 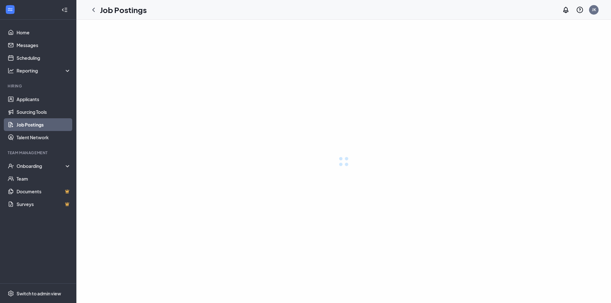 What do you see at coordinates (39, 86) in the screenshot?
I see `div: Hiring` at bounding box center [39, 86].